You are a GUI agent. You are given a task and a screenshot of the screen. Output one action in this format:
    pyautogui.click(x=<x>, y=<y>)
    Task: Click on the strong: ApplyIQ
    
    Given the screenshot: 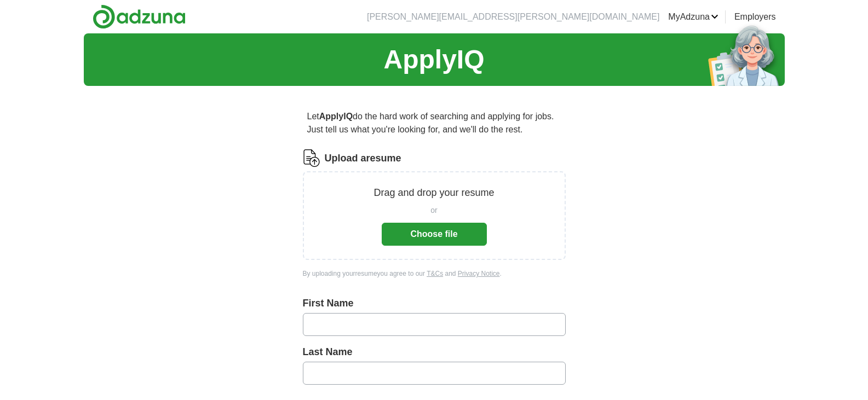 What is the action you would take?
    pyautogui.click(x=336, y=116)
    